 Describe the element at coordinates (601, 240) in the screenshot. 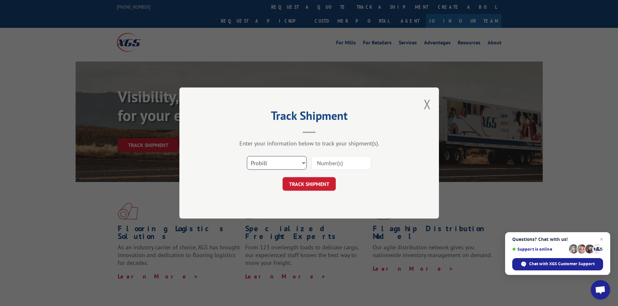

I see `span: Close chat` at that location.